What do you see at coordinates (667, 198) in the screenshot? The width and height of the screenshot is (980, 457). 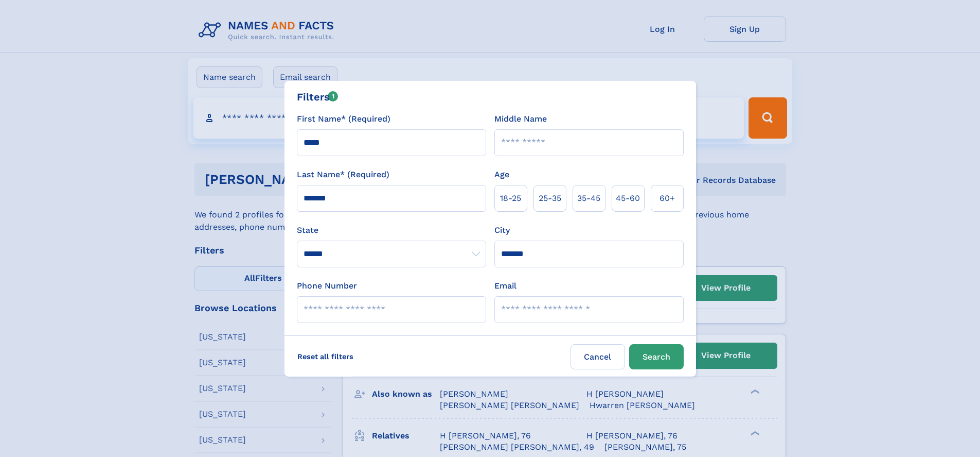 I see `span: 60+` at bounding box center [667, 198].